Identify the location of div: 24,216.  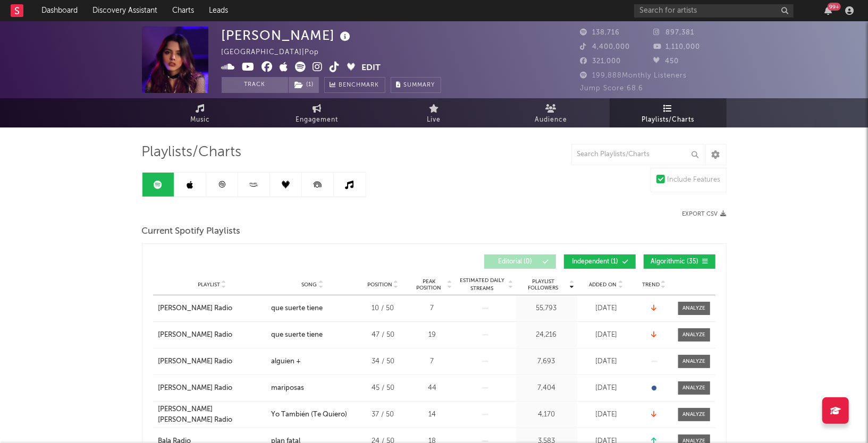
(546, 336).